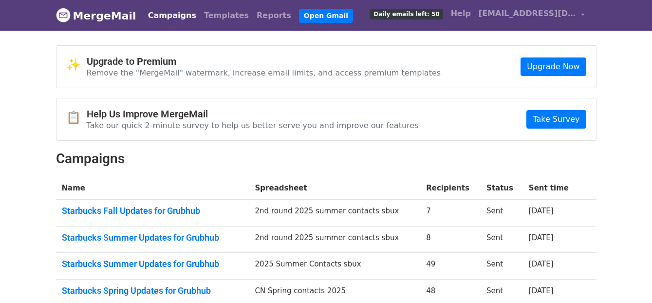 This screenshot has width=652, height=303. I want to click on th: Recipients, so click(450, 188).